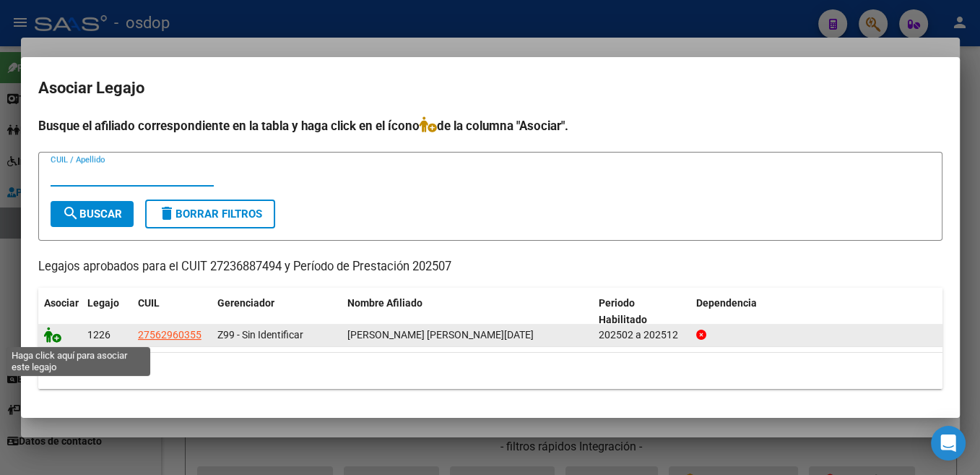 Image resolution: width=980 pixels, height=475 pixels. I want to click on span: 1226, so click(99, 334).